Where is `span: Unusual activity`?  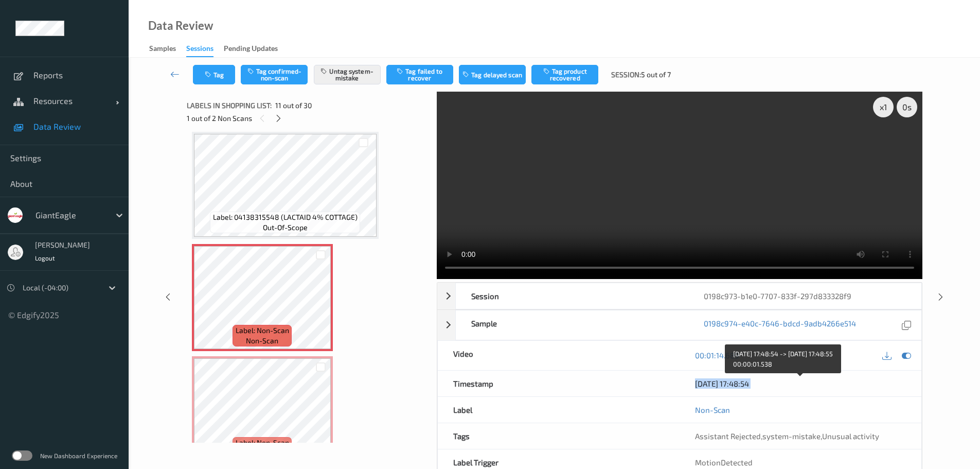
span: Unusual activity is located at coordinates (851, 436).